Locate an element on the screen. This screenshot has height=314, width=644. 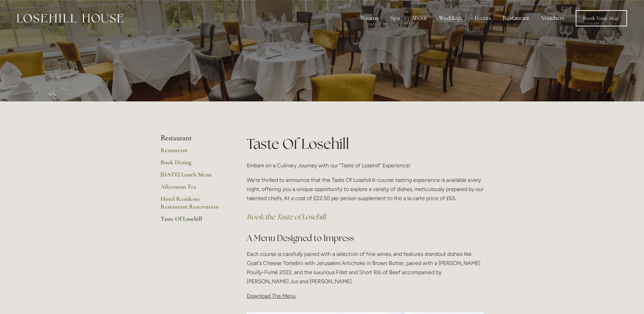
img: Losehill House is located at coordinates (70, 19).